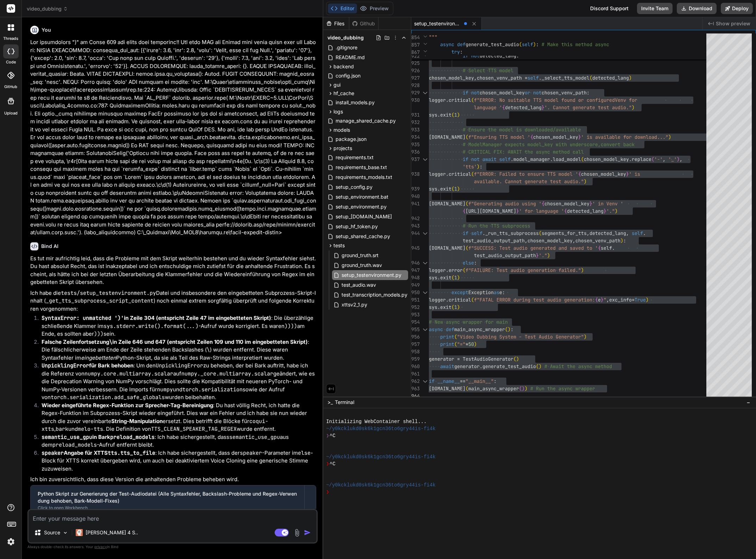 This screenshot has height=559, width=756. Describe the element at coordinates (634, 174) in the screenshot. I see `span: ' is` at that location.